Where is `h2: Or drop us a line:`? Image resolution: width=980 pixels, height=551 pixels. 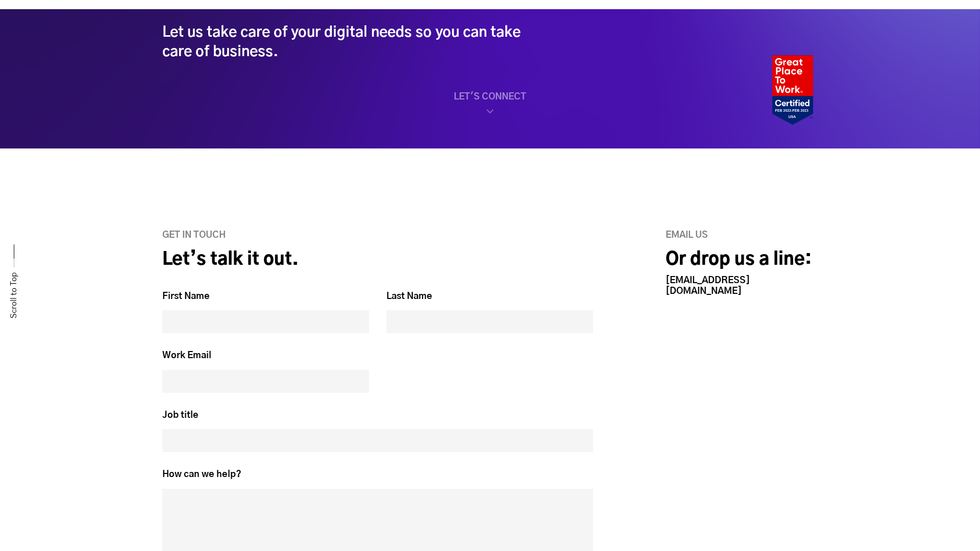 h2: Or drop us a line: is located at coordinates (742, 260).